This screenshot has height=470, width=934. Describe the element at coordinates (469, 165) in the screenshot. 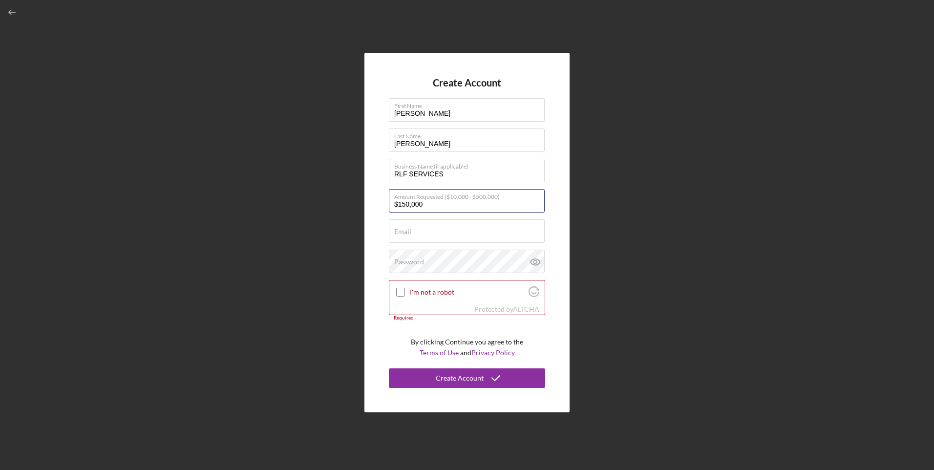

I see `label: Business Name (if applicable)` at that location.